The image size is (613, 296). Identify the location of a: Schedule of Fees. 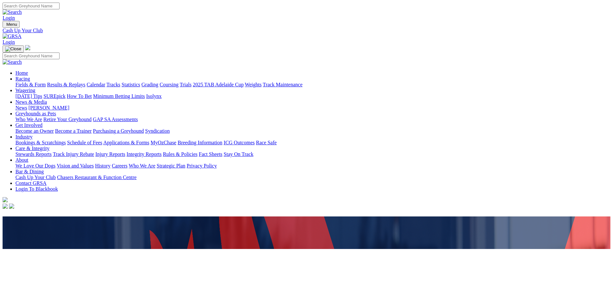
(84, 142).